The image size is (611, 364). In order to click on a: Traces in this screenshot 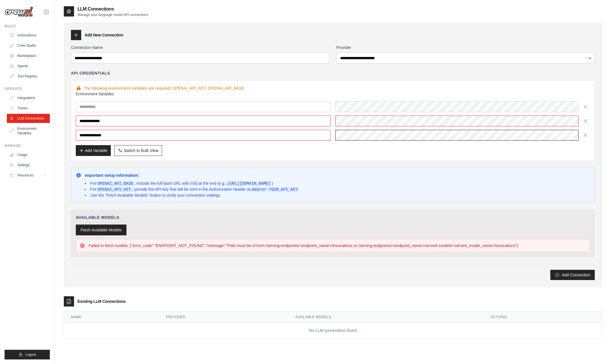, I will do `click(28, 108)`.